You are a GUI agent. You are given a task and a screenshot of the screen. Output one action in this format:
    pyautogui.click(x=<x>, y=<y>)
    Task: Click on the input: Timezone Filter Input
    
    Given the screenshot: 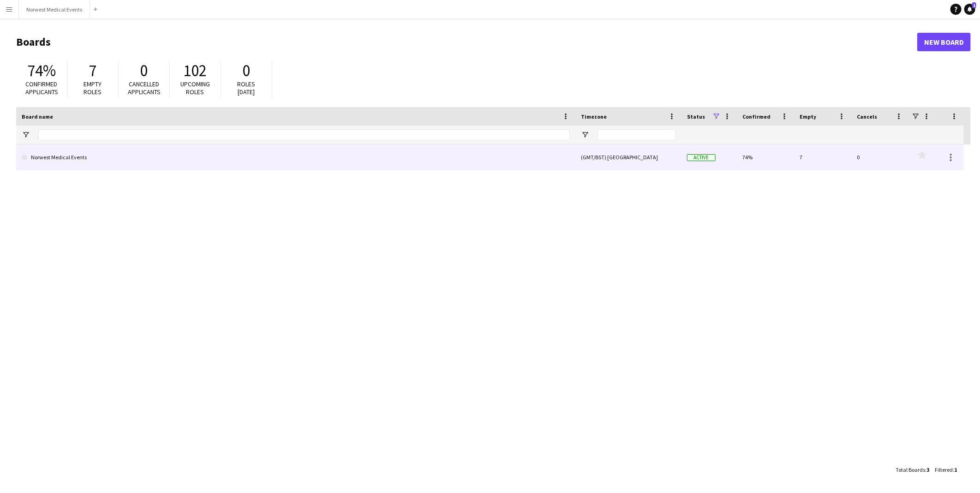 What is the action you would take?
    pyautogui.click(x=637, y=135)
    